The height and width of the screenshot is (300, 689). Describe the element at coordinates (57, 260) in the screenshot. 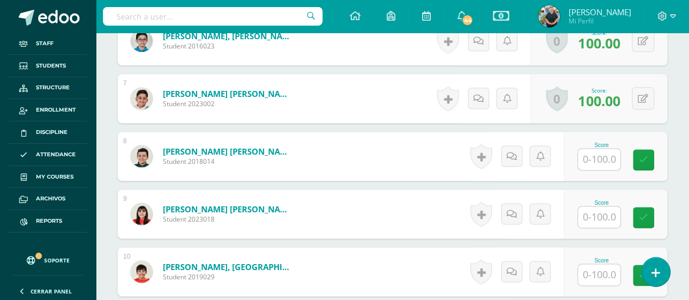

I see `span: Soporte` at that location.